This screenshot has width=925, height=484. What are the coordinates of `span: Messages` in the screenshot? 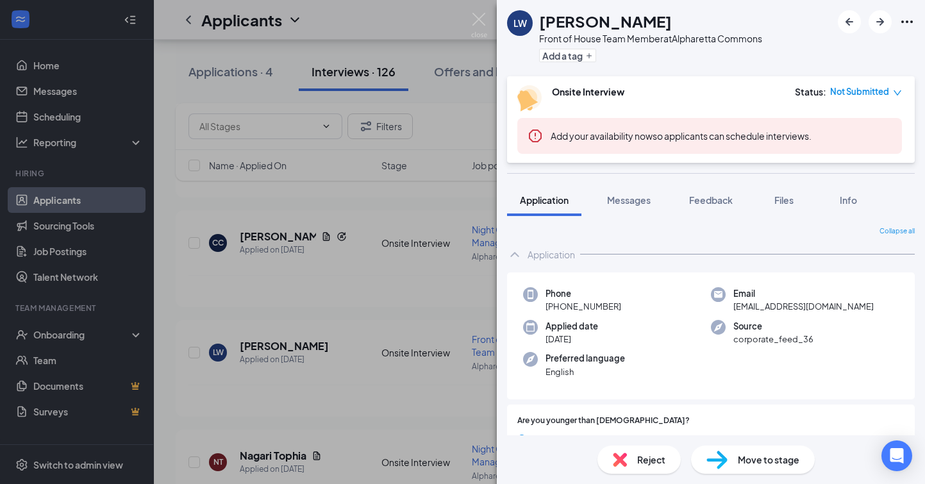 It's located at (629, 200).